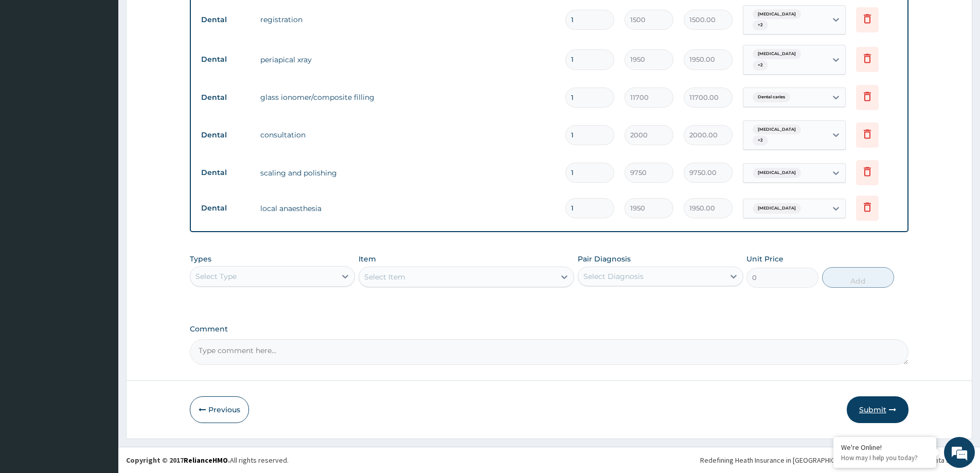 The width and height of the screenshot is (980, 473). Describe the element at coordinates (613, 276) in the screenshot. I see `div: Select Diagnosis` at that location.